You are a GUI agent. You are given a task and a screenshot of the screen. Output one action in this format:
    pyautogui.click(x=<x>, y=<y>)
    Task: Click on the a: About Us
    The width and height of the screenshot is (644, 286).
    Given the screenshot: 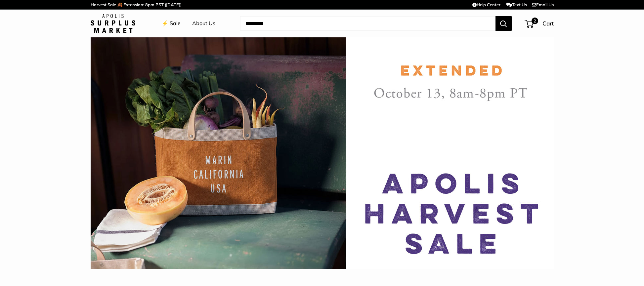 What is the action you would take?
    pyautogui.click(x=204, y=23)
    